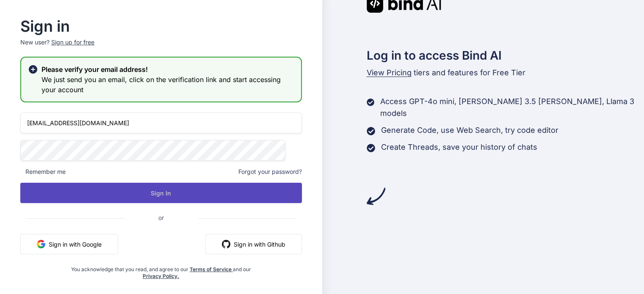 The height and width of the screenshot is (294, 644). What do you see at coordinates (161, 271) in the screenshot?
I see `div: You acknowledge that you read, and agree to our and our` at bounding box center [161, 271].